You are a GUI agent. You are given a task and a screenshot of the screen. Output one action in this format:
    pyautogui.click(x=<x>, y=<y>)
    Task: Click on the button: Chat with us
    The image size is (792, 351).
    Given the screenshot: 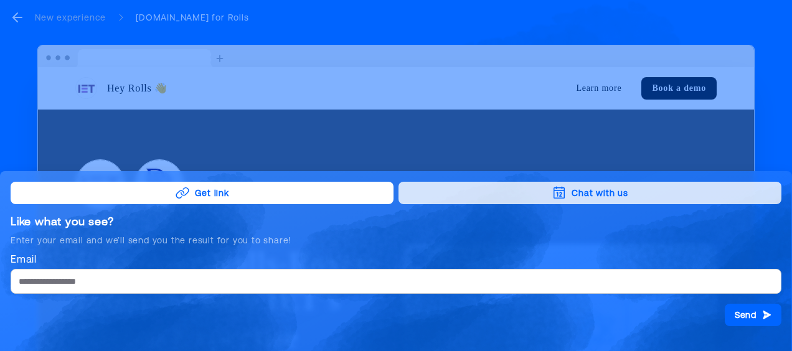 What is the action you would take?
    pyautogui.click(x=590, y=193)
    